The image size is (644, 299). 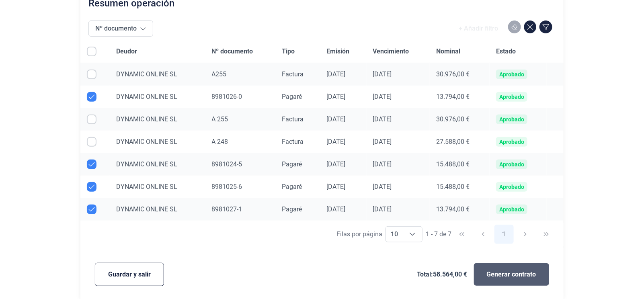 What do you see at coordinates (439, 235) in the screenshot?
I see `span: 1 - 7 de 7` at bounding box center [439, 235].